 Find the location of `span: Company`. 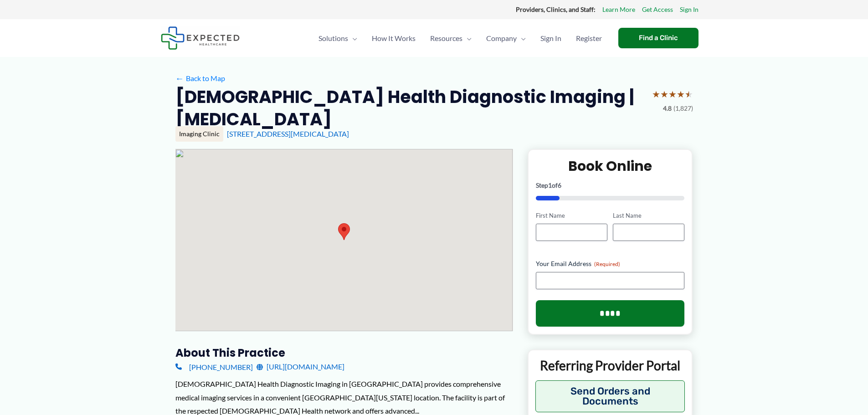

span: Company is located at coordinates (501, 38).